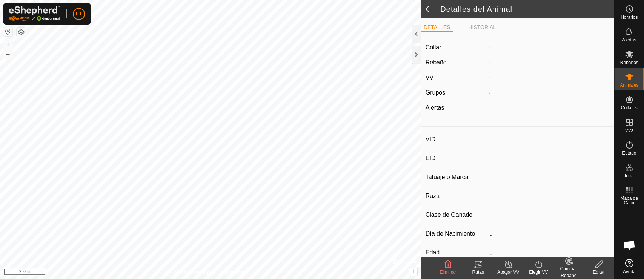 This screenshot has height=279, width=644. Describe the element at coordinates (21, 32) in the screenshot. I see `button: Capas del Mapa` at that location.